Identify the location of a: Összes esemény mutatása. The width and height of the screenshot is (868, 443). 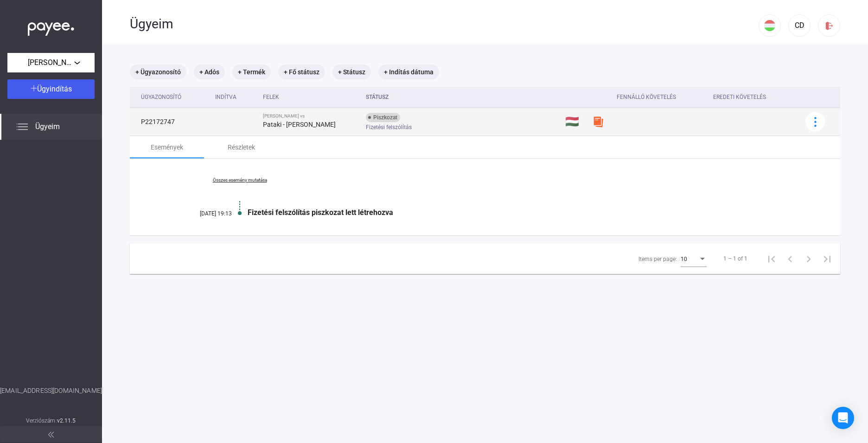
(239, 180).